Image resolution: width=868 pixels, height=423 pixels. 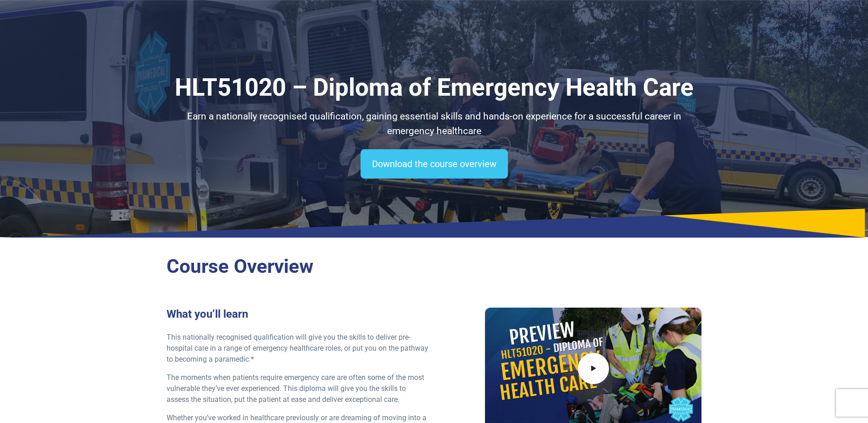 I want to click on h3: What you’ll learn, so click(x=298, y=314).